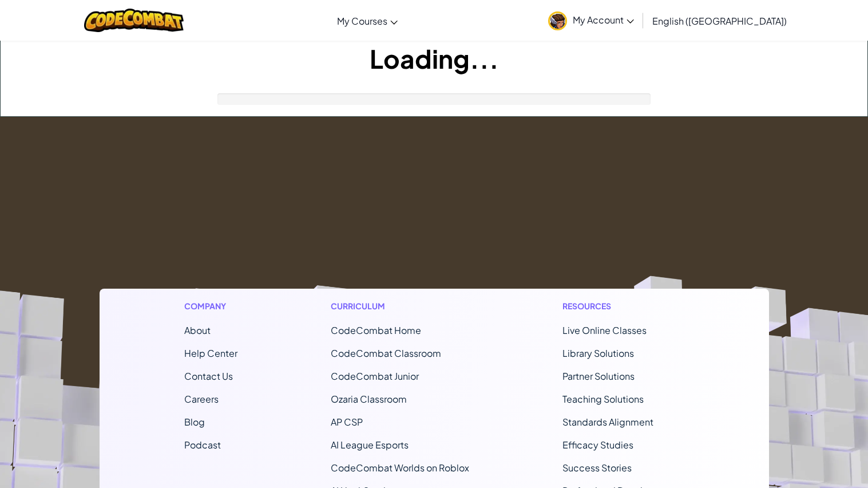 This screenshot has width=868, height=488. Describe the element at coordinates (623, 306) in the screenshot. I see `h1: Resources` at that location.